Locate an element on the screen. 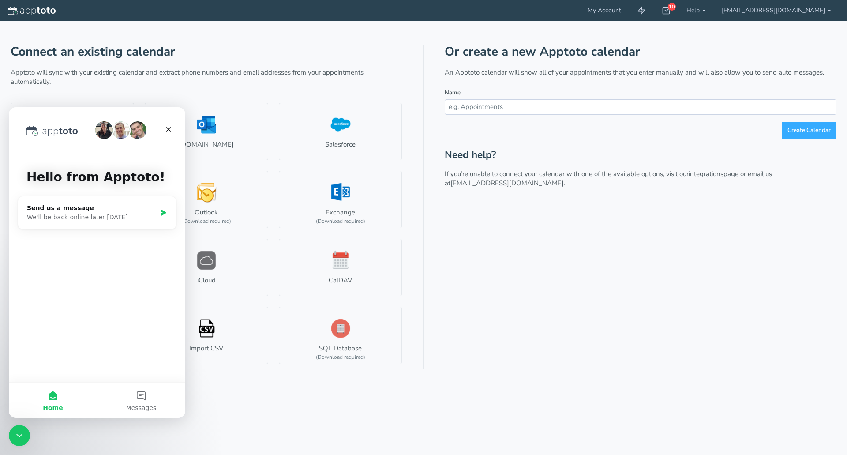 Image resolution: width=847 pixels, height=455 pixels. h1: Or create a new Apptoto calendar is located at coordinates (641, 52).